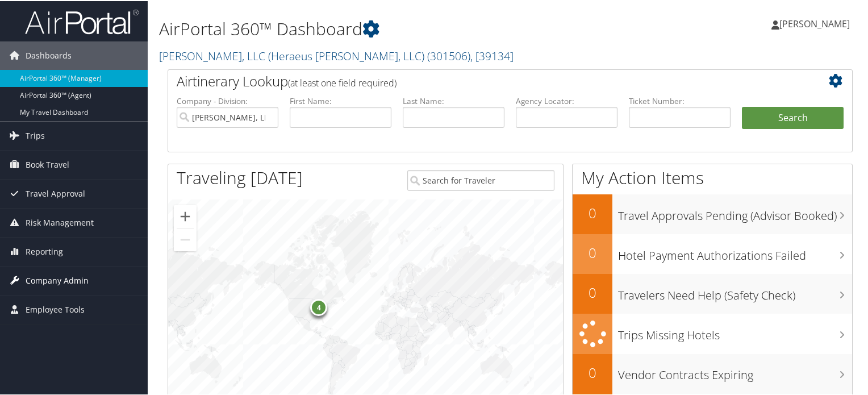 Image resolution: width=868 pixels, height=395 pixels. What do you see at coordinates (48, 55) in the screenshot?
I see `span: Dashboards` at bounding box center [48, 55].